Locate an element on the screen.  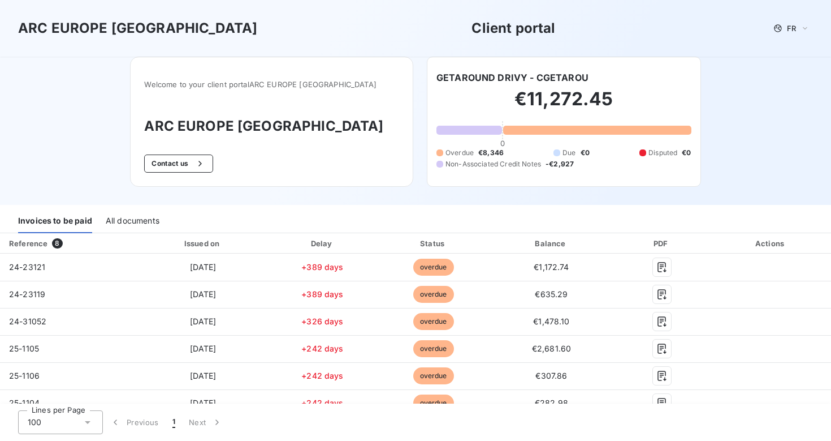
button: Next is located at coordinates (206, 422).